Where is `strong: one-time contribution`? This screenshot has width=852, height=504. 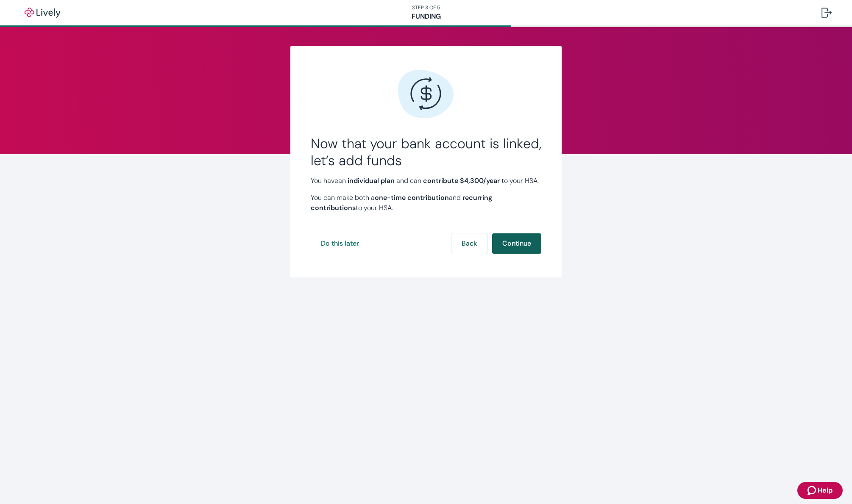 strong: one-time contribution is located at coordinates (412, 197).